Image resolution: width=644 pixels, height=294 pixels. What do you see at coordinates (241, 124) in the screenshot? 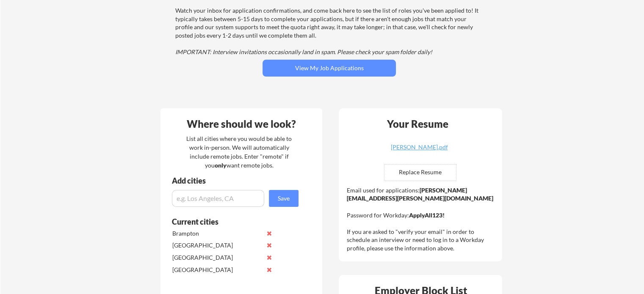
I see `div: Where should we look?` at bounding box center [241, 124].